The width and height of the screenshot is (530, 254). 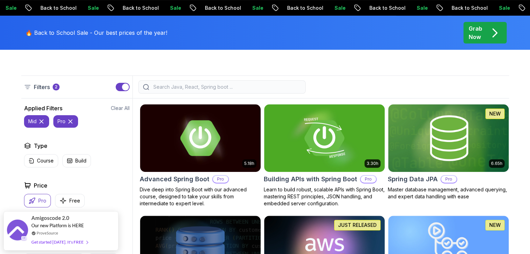 I want to click on a: ProveSource, so click(x=47, y=233).